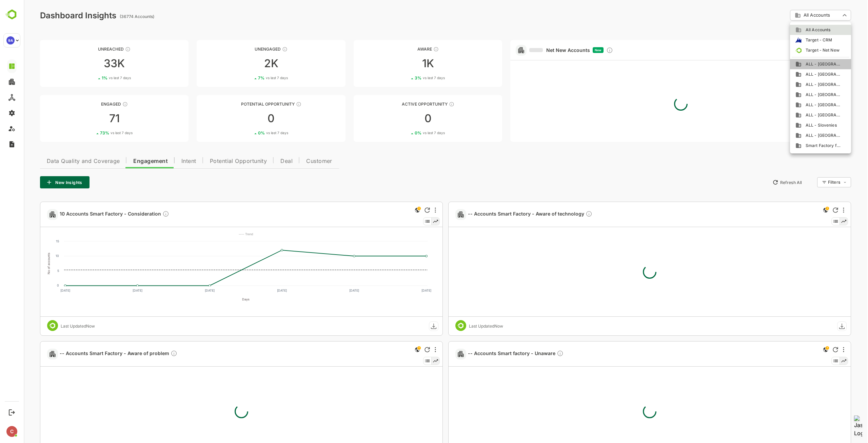 The width and height of the screenshot is (868, 443). What do you see at coordinates (10, 40) in the screenshot?
I see `div: 9A` at bounding box center [10, 40].